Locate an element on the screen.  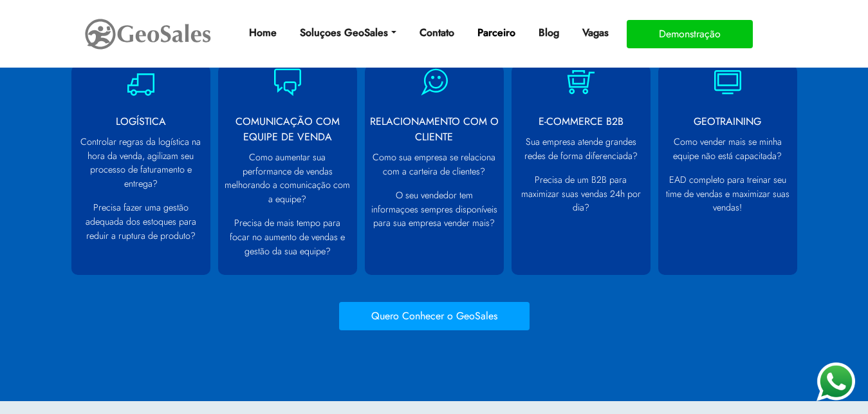
p: O seu vendedor tem informaçoes sempres disponíveis para sua empresa vender mais? is located at coordinates (434, 209).